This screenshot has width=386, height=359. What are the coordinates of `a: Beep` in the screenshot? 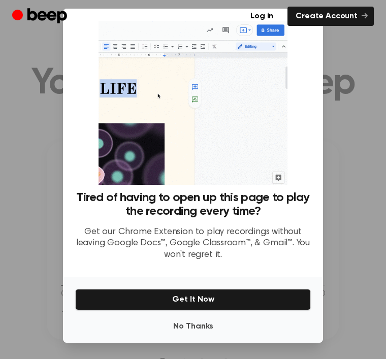 It's located at (41, 16).